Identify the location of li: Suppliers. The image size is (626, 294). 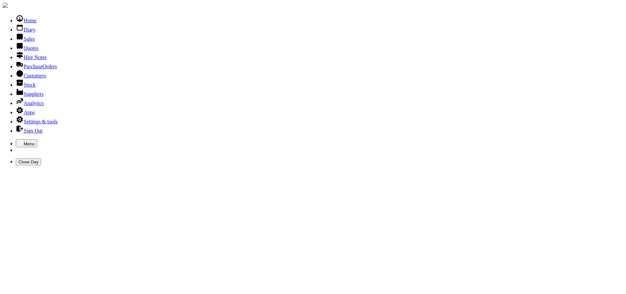
(319, 93).